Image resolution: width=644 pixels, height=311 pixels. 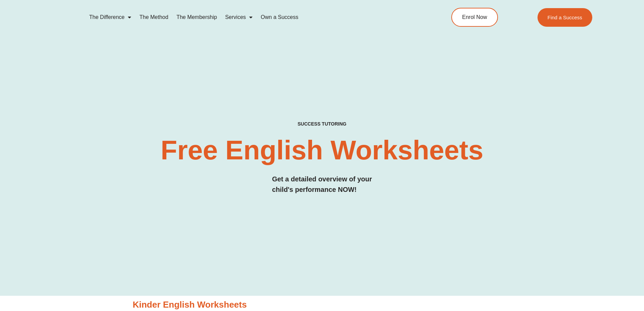 What do you see at coordinates (154, 17) in the screenshot?
I see `a: The Method` at bounding box center [154, 17].